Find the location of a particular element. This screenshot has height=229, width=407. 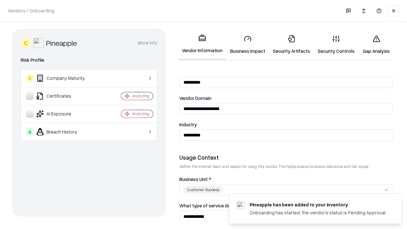

div: Certificates is located at coordinates (64, 96).